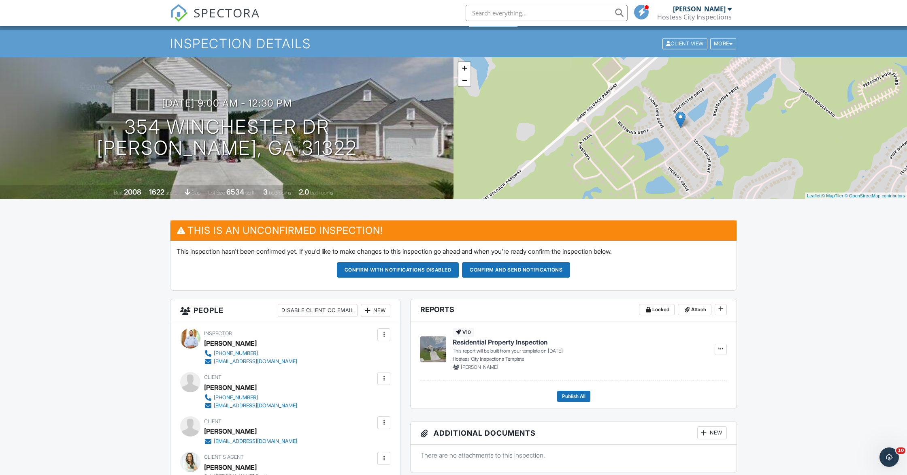 This screenshot has width=907, height=475. I want to click on input: Search everything..., so click(547, 13).